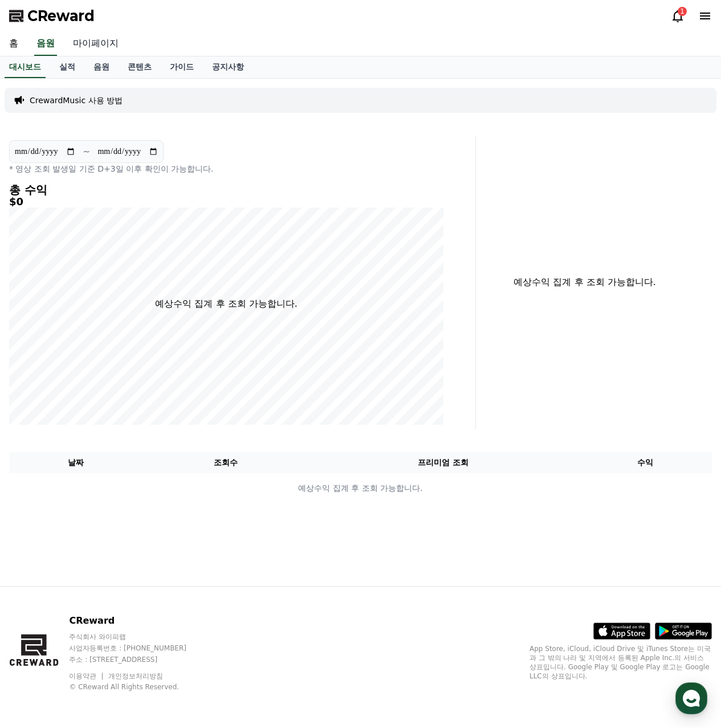 The height and width of the screenshot is (728, 721). What do you see at coordinates (182, 67) in the screenshot?
I see `a: 가이드` at bounding box center [182, 67].